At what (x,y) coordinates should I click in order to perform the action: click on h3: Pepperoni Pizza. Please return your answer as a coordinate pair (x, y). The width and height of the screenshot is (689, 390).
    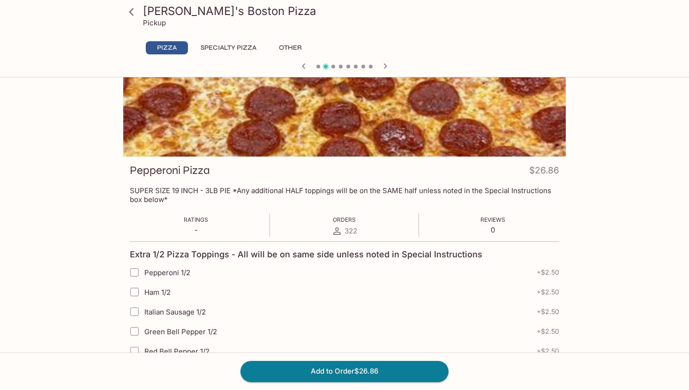
    Looking at the image, I should click on (170, 170).